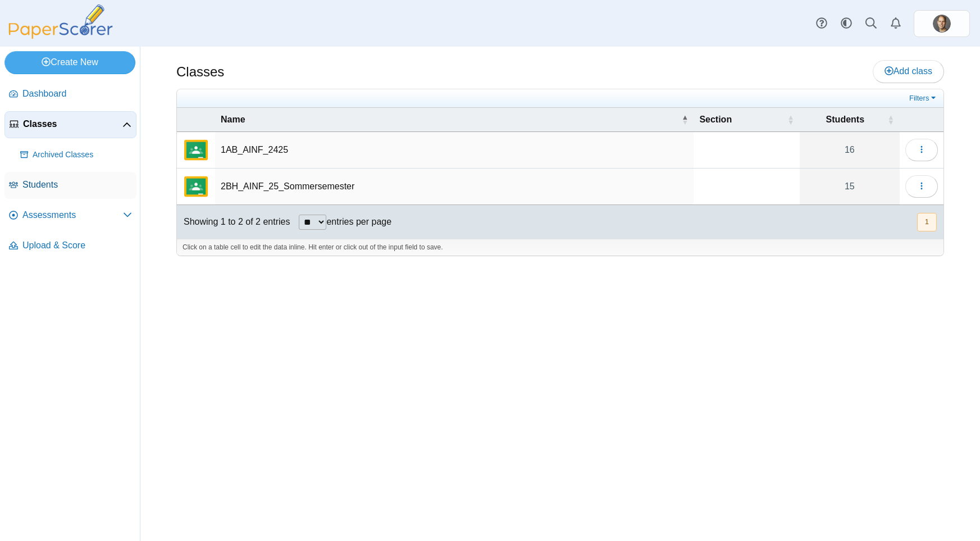 This screenshot has height=541, width=980. Describe the element at coordinates (70, 246) in the screenshot. I see `a: Upload & Score` at that location.